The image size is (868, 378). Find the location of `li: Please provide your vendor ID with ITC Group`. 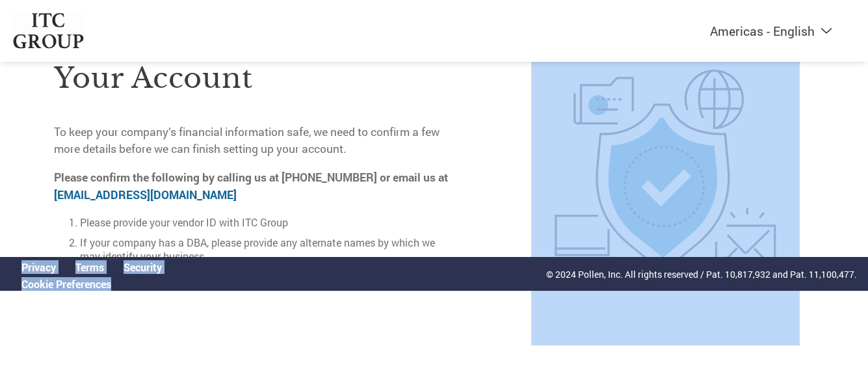

li: Please provide your vendor ID with ITC Group is located at coordinates (269, 222).